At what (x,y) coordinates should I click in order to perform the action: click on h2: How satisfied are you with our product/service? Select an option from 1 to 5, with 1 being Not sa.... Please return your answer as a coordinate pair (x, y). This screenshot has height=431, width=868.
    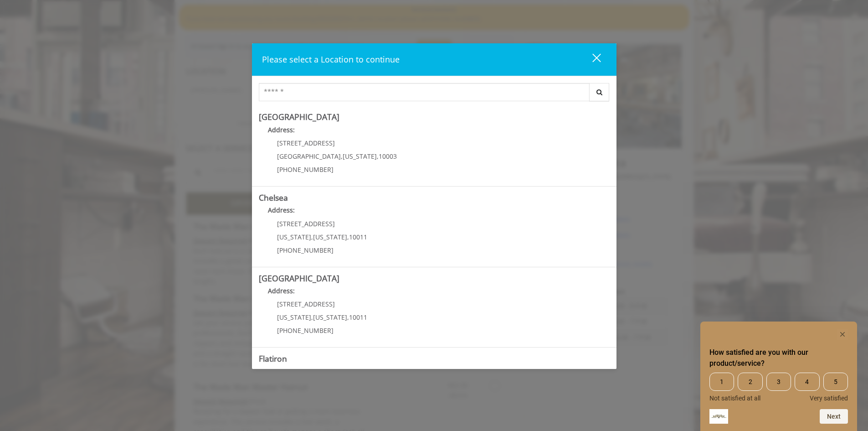
    Looking at the image, I should click on (779, 358).